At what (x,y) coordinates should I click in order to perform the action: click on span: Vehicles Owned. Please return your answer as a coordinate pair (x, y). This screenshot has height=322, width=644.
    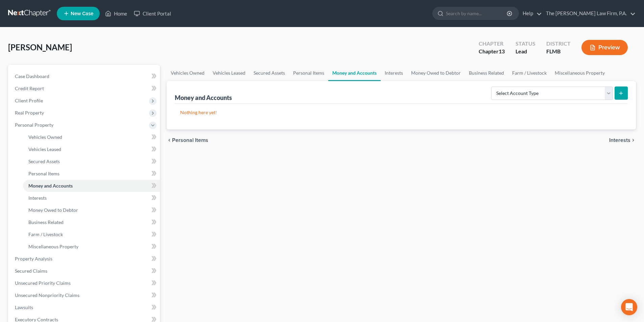
    Looking at the image, I should click on (45, 137).